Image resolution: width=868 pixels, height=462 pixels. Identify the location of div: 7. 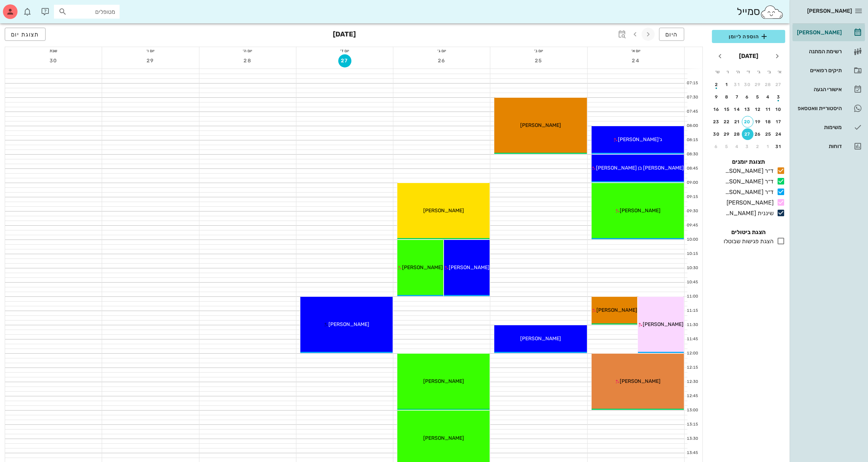
(737, 97).